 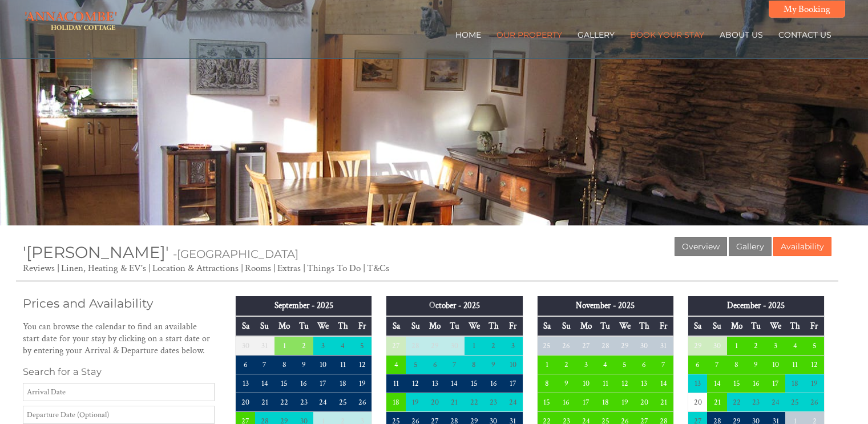 I want to click on a: Reviews, so click(x=39, y=268).